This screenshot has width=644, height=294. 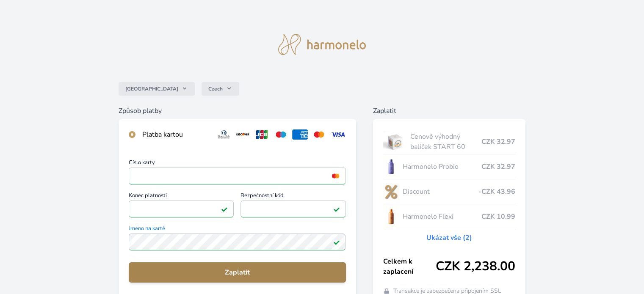 I want to click on span: Cenově výhodný balíček START 60, so click(x=446, y=142).